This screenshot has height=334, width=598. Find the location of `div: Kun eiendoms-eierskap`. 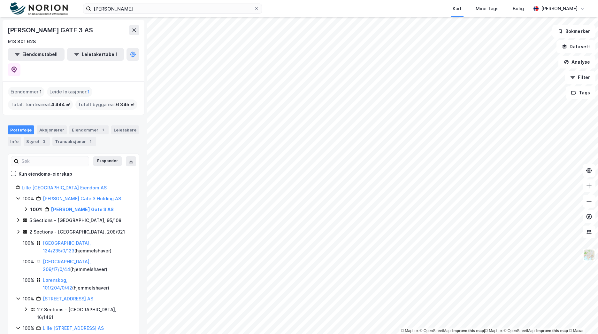

div: Kun eiendoms-eierskap is located at coordinates (45, 174).